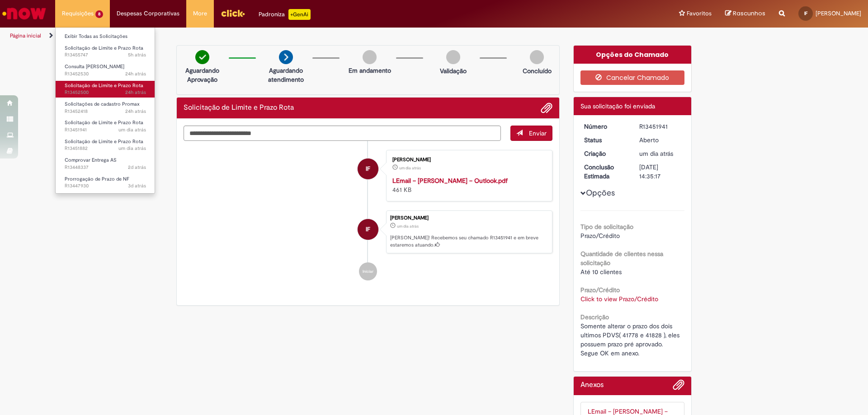 The width and height of the screenshot is (868, 415). Describe the element at coordinates (135, 92) in the screenshot. I see `time: 27/08/2025 13:42:41` at that location.